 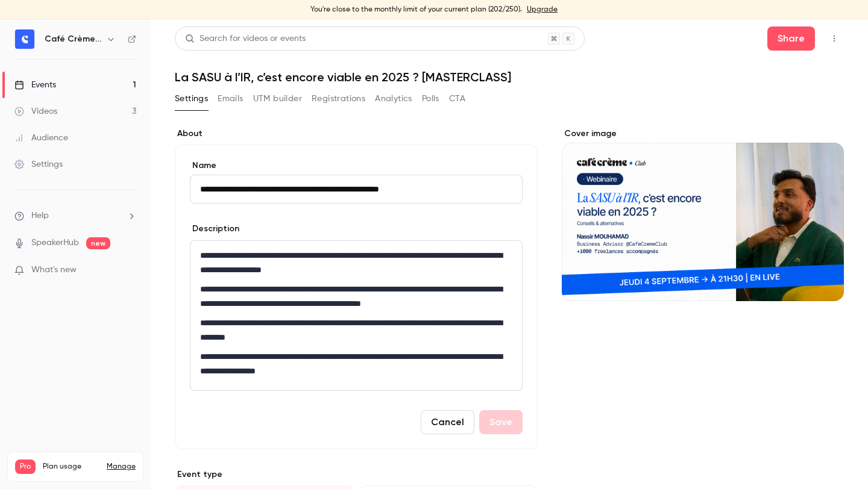 I want to click on span: What's new, so click(x=54, y=269).